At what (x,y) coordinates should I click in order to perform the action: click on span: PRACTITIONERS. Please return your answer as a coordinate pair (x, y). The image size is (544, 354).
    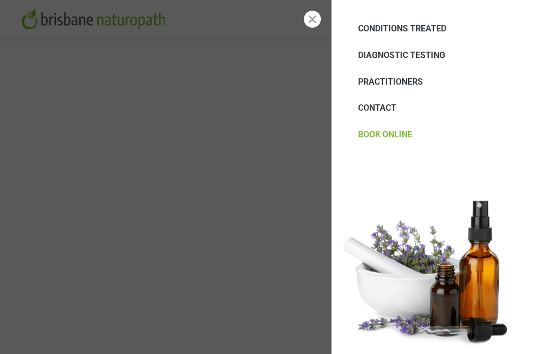
    Looking at the image, I should click on (391, 81).